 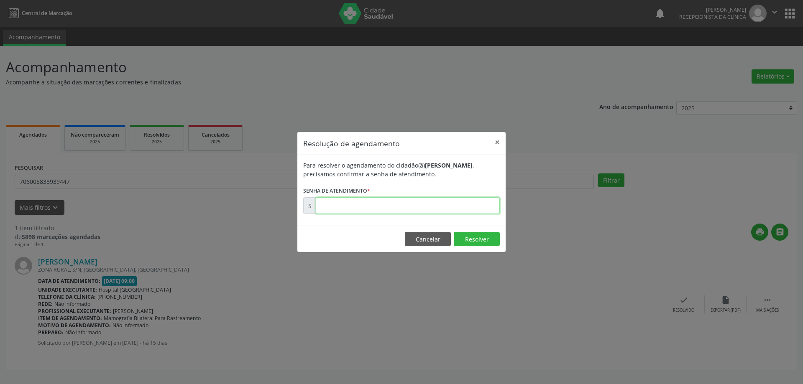 I want to click on button: Resolver, so click(x=477, y=239).